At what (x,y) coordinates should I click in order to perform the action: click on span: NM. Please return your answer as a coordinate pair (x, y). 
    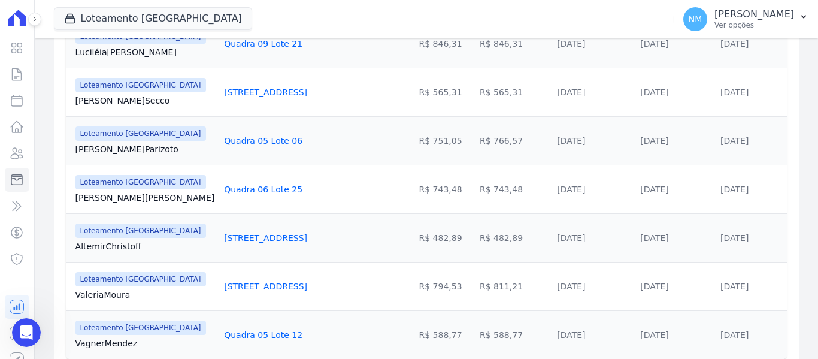
    Looking at the image, I should click on (695, 19).